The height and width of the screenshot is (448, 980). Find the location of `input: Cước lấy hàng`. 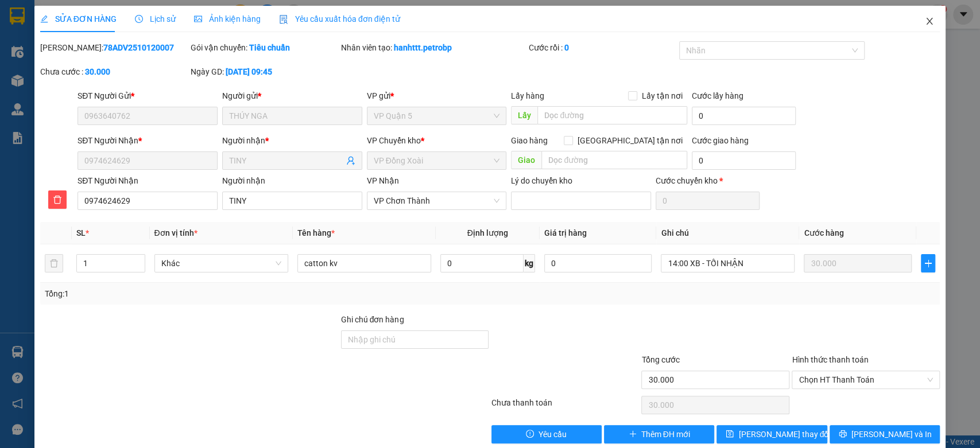

input: Cước lấy hàng is located at coordinates (744, 116).